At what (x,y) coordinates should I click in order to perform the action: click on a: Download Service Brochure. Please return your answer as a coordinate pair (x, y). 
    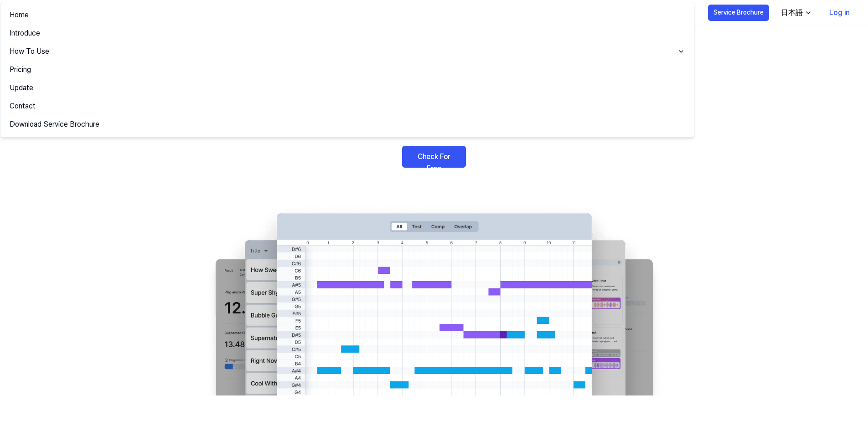
    Looking at the image, I should click on (347, 124).